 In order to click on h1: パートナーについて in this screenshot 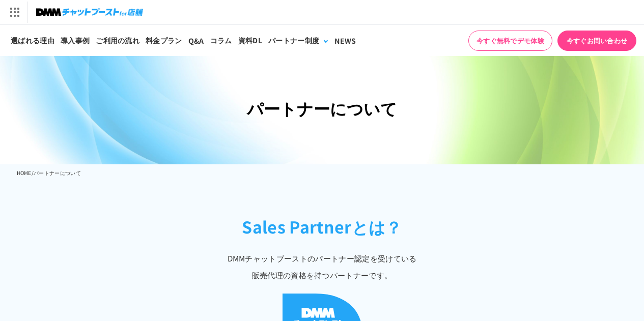, I will do `click(322, 109)`.